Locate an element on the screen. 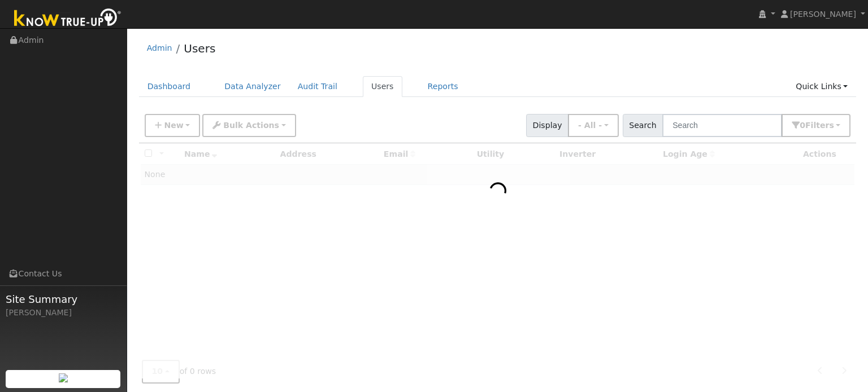 This screenshot has height=392, width=868. span: Filter is located at coordinates (819, 125).